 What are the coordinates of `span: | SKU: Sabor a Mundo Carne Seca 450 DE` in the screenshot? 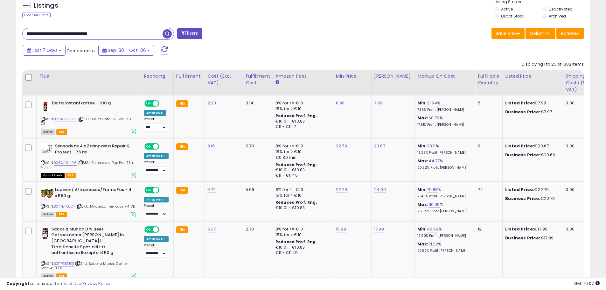 It's located at (84, 266).